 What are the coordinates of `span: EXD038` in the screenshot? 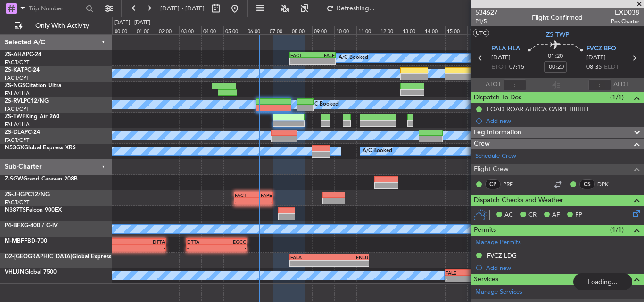 It's located at (625, 12).